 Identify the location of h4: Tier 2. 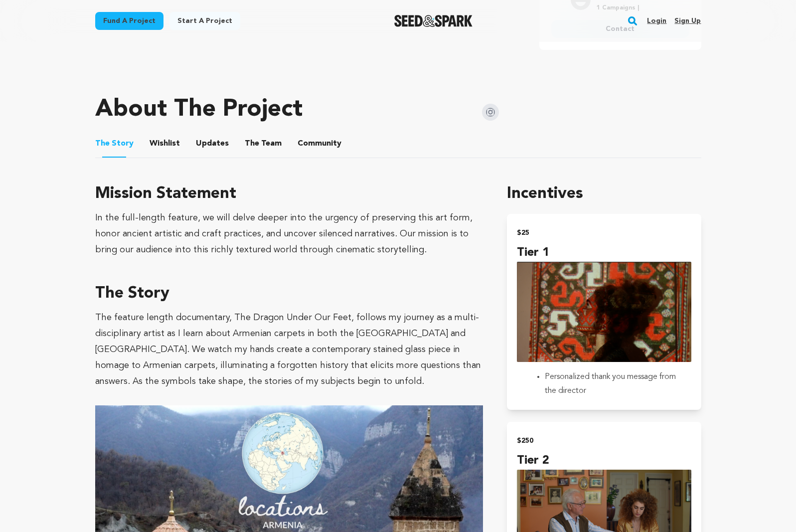
(604, 461).